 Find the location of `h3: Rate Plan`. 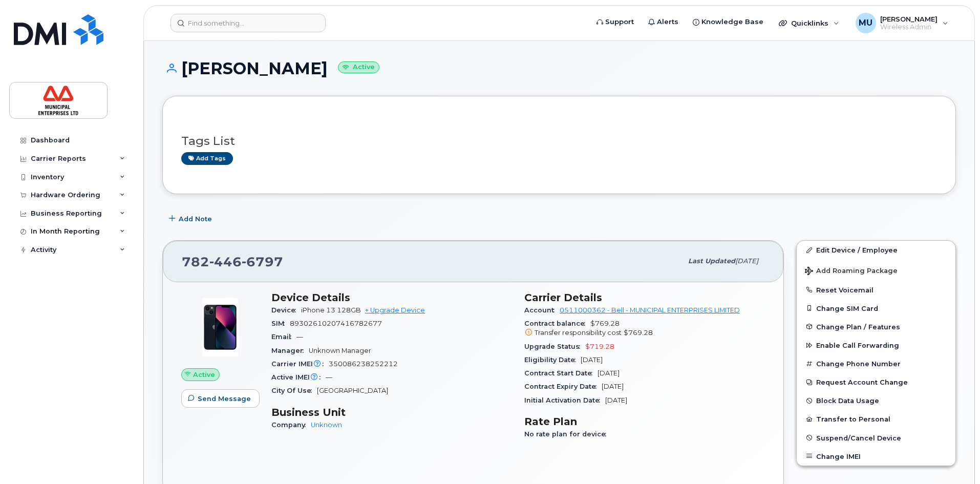

h3: Rate Plan is located at coordinates (645, 422).